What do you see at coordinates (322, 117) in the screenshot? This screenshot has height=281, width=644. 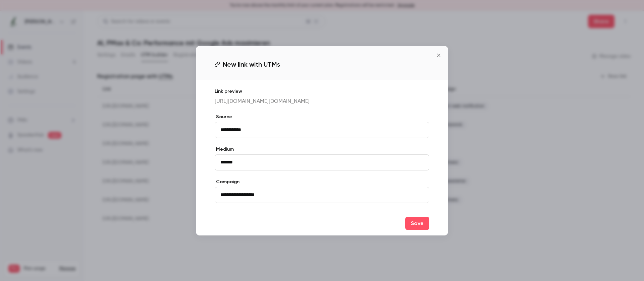 I see `label: Source` at bounding box center [322, 117].